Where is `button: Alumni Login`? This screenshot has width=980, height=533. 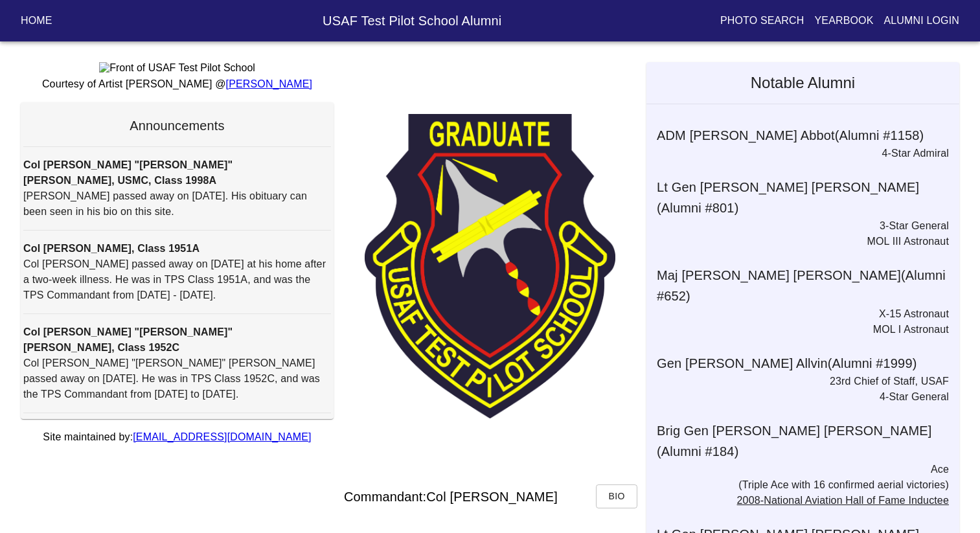 button: Alumni Login is located at coordinates (921, 21).